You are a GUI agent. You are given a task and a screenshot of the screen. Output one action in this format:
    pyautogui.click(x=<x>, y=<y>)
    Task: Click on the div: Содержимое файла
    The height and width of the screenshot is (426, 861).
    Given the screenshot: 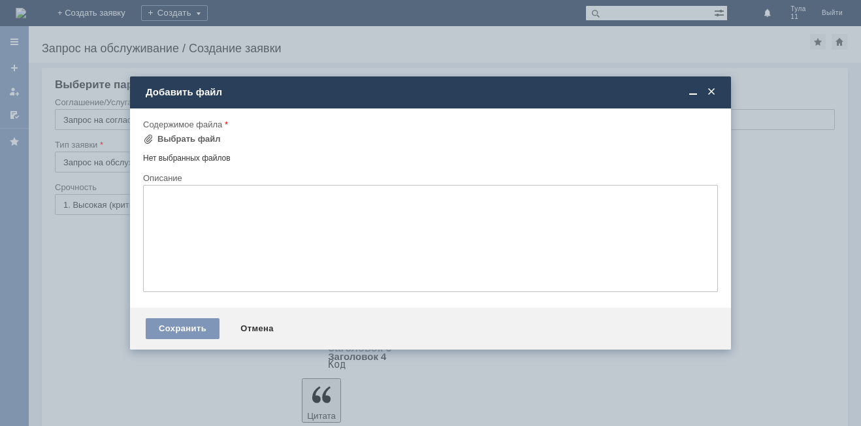 What is the action you would take?
    pyautogui.click(x=429, y=124)
    